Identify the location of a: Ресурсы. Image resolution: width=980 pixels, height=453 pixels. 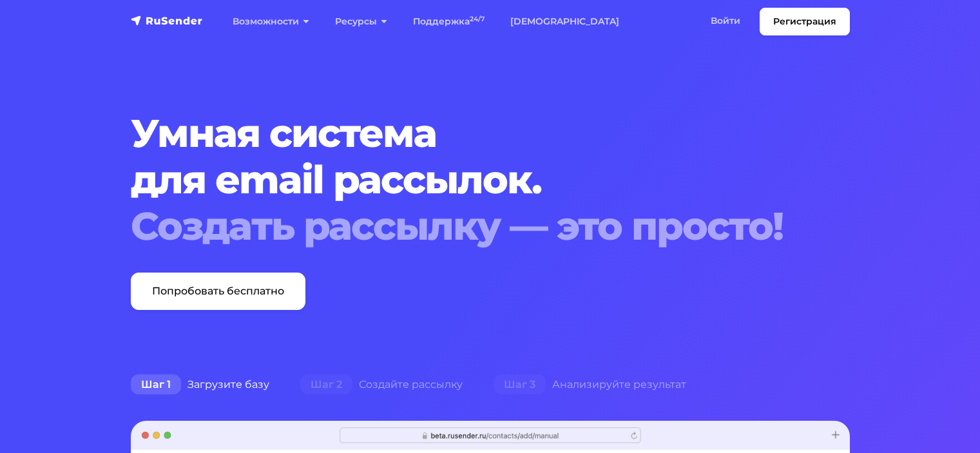
(361, 21).